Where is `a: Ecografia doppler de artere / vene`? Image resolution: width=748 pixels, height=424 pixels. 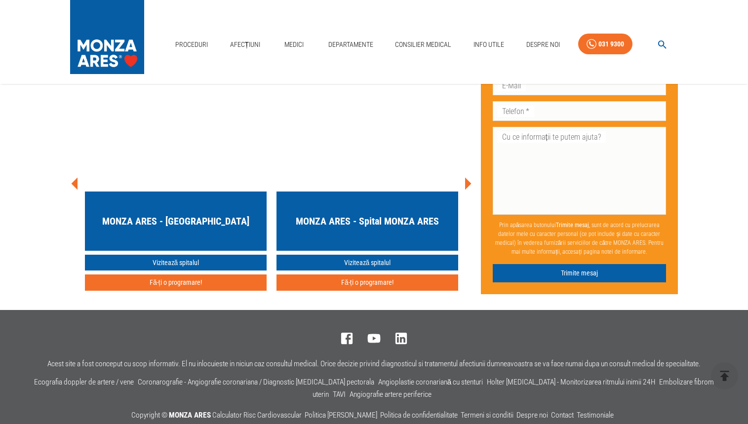 a: Ecografia doppler de artere / vene is located at coordinates (84, 382).